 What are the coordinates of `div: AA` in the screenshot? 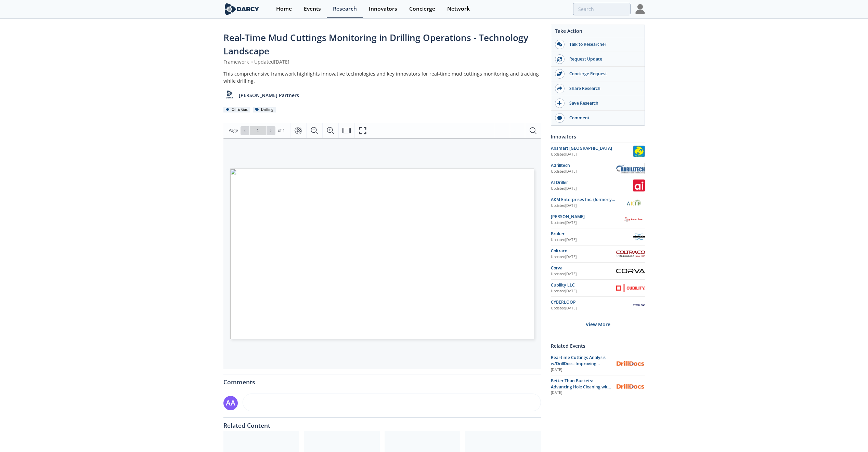 It's located at (231, 403).